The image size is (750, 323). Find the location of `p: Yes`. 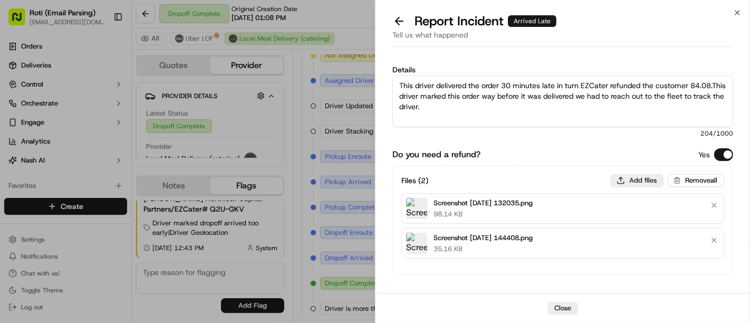

p: Yes is located at coordinates (704, 155).